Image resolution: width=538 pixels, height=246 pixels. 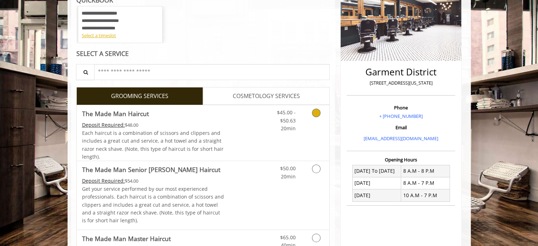 What do you see at coordinates (85, 72) in the screenshot?
I see `button: Service Search` at bounding box center [85, 72].